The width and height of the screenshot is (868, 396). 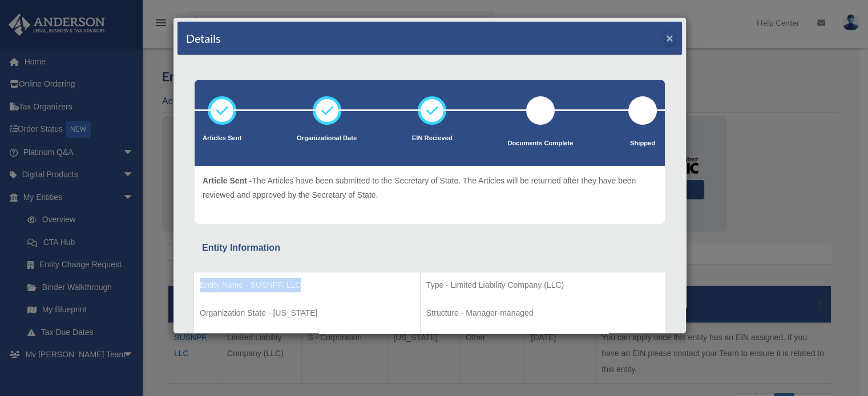 What do you see at coordinates (542, 313) in the screenshot?
I see `p: Structure - Manager-managed` at bounding box center [542, 313].